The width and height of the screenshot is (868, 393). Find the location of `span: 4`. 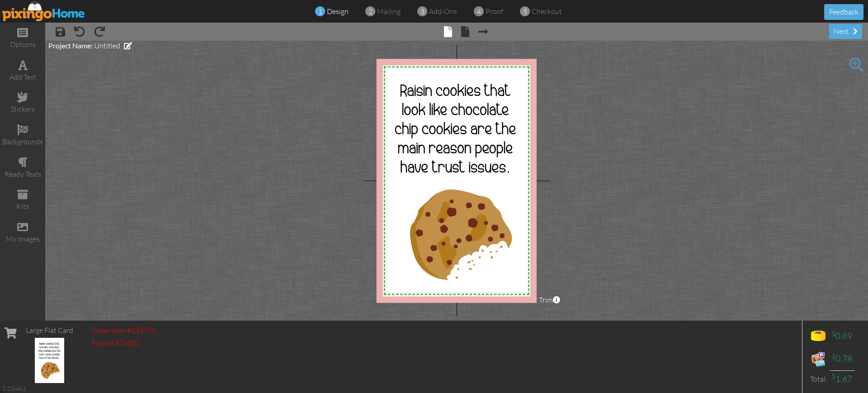

span: 4 is located at coordinates (479, 11).